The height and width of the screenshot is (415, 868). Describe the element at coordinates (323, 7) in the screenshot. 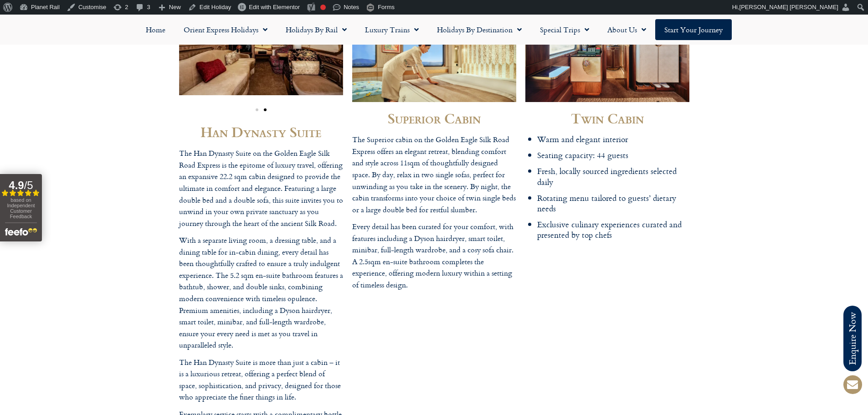

I see `div: Focus keyphrase not set` at that location.